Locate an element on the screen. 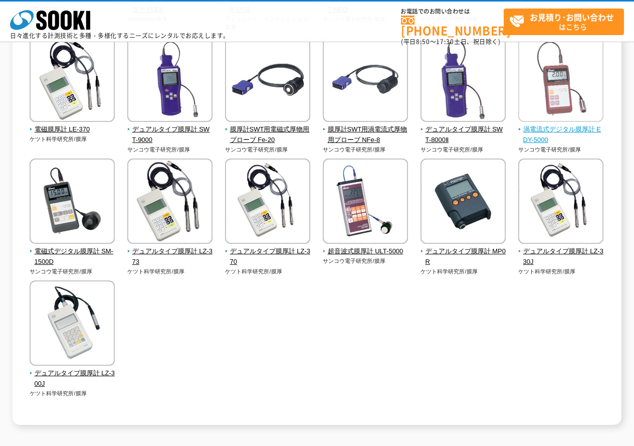  a: 電磁膜厚計 LE-370 is located at coordinates (72, 125).